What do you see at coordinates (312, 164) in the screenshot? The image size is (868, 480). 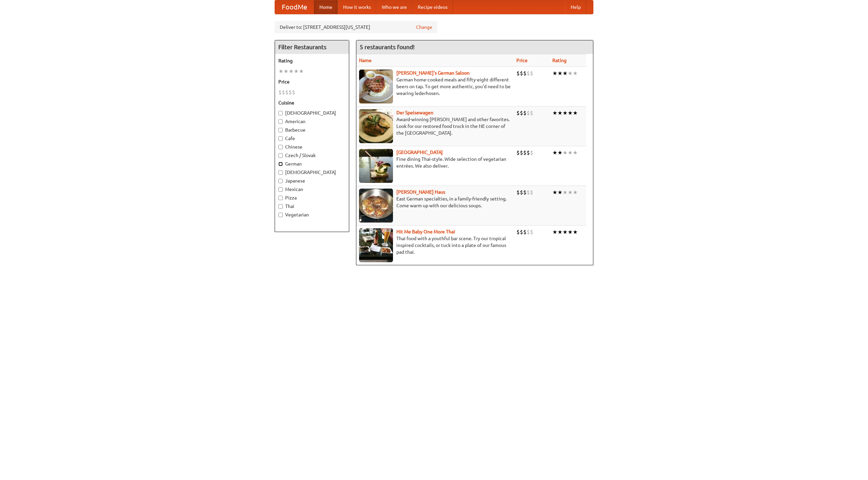 I see `label: German` at bounding box center [312, 164].